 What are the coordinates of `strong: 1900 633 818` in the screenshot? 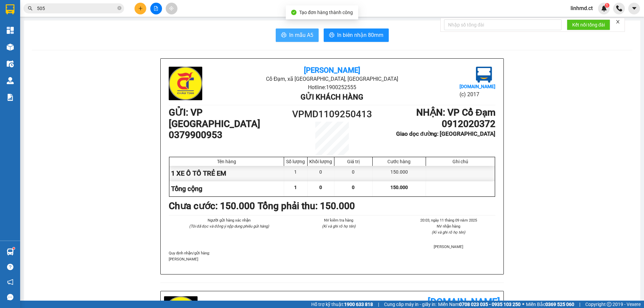 It's located at (359, 304).